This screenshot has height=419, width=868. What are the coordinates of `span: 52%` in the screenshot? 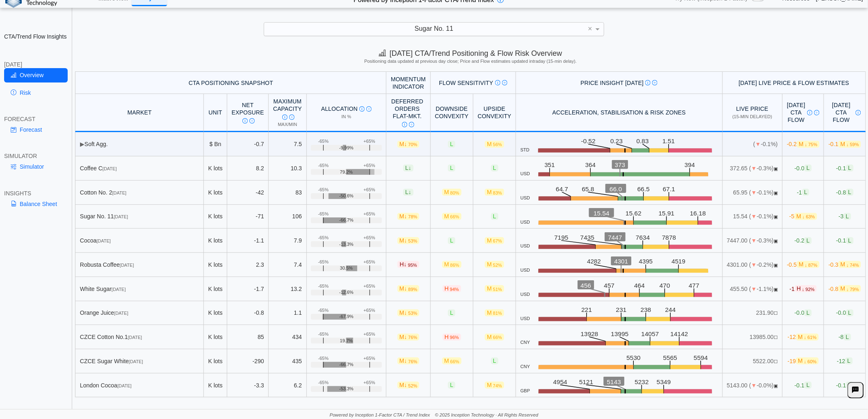 It's located at (498, 265).